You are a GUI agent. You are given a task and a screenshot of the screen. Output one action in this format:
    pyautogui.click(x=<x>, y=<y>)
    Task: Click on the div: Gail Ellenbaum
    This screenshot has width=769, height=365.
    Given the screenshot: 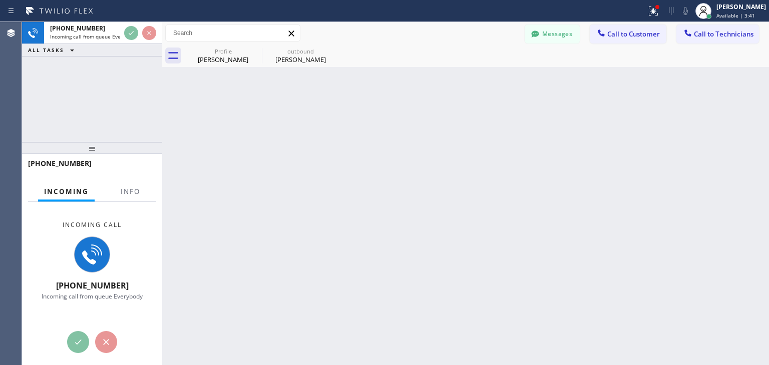 What is the action you would take?
    pyautogui.click(x=300, y=56)
    